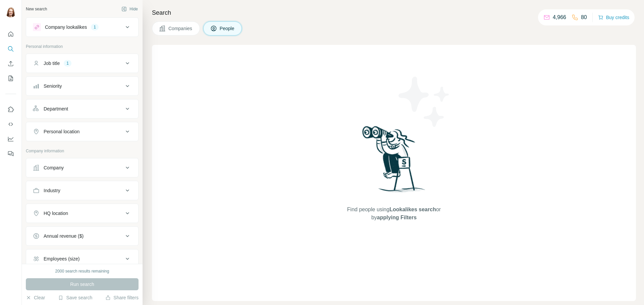  Describe the element at coordinates (82, 86) in the screenshot. I see `button: Seniority` at that location.